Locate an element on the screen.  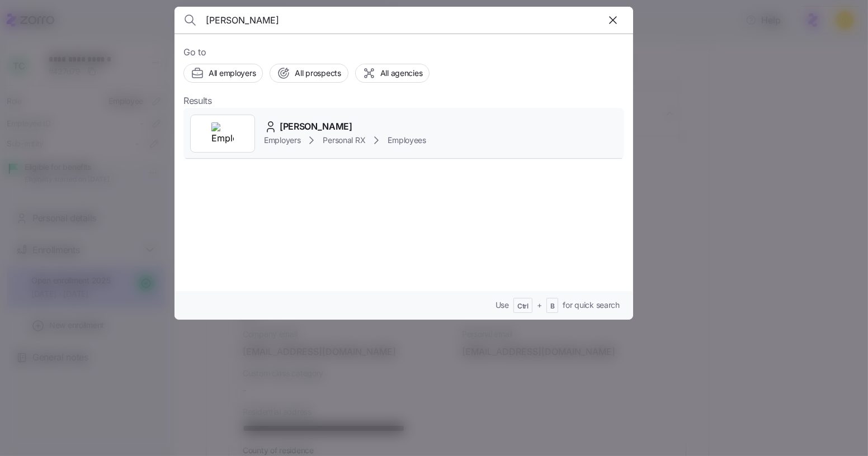
span: Ctrl is located at coordinates (523, 306).